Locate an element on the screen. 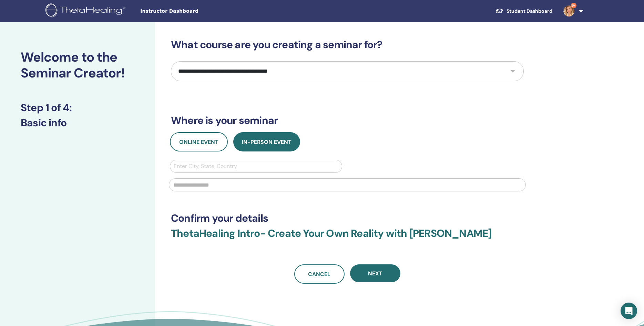 Image resolution: width=644 pixels, height=326 pixels. h3: Step 1 of 4 : is located at coordinates (77, 108).